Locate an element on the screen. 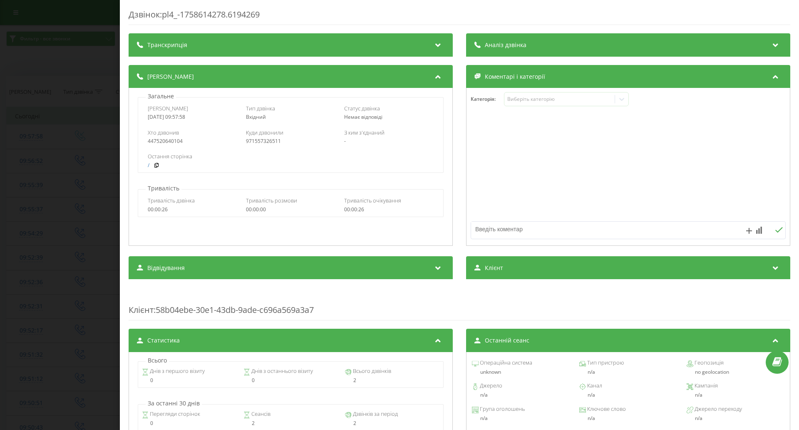 This screenshot has height=430, width=799. span: Днів з першого візиту is located at coordinates (176, 371).